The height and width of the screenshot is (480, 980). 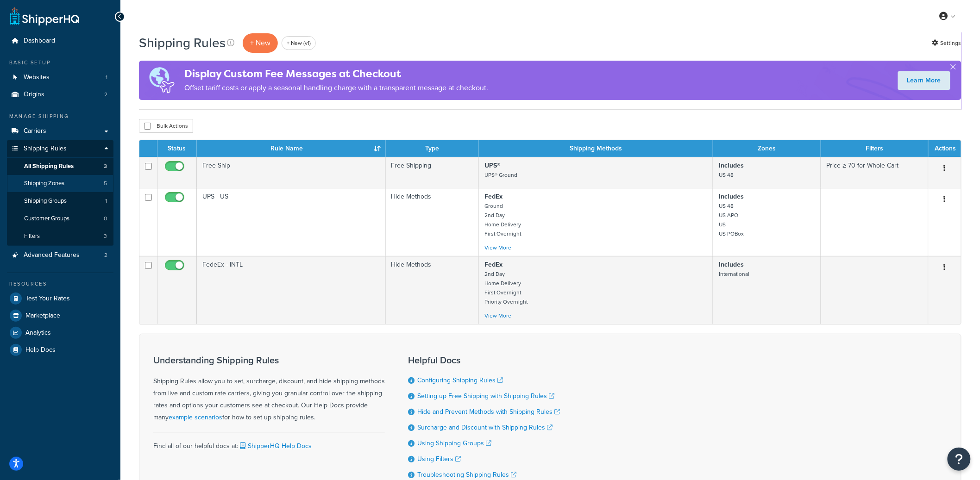 I want to click on a: ShipperHQ Home, so click(x=44, y=16).